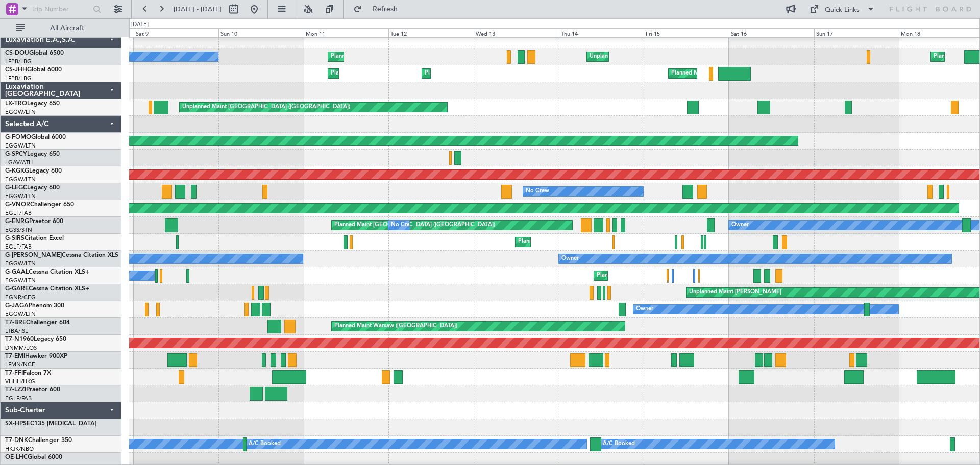 This screenshot has width=980, height=465. I want to click on a: EGSS/STN, so click(19, 230).